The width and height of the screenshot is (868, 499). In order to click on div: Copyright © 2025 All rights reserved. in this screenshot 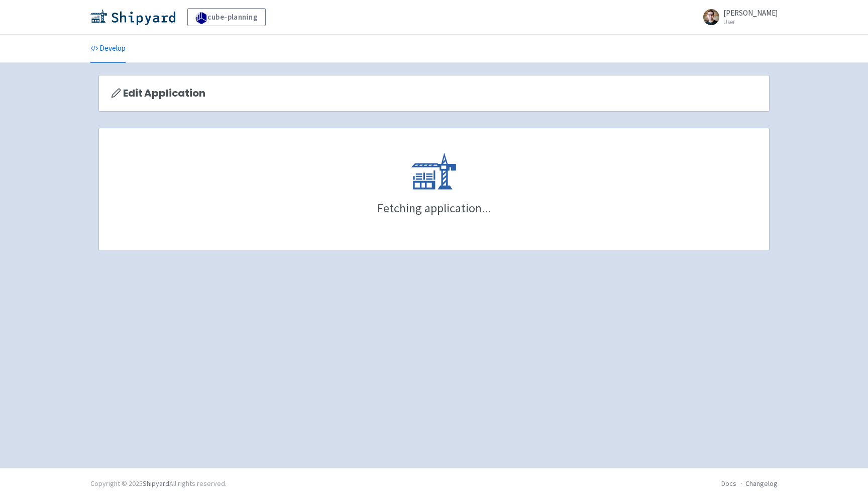, I will do `click(158, 483)`.